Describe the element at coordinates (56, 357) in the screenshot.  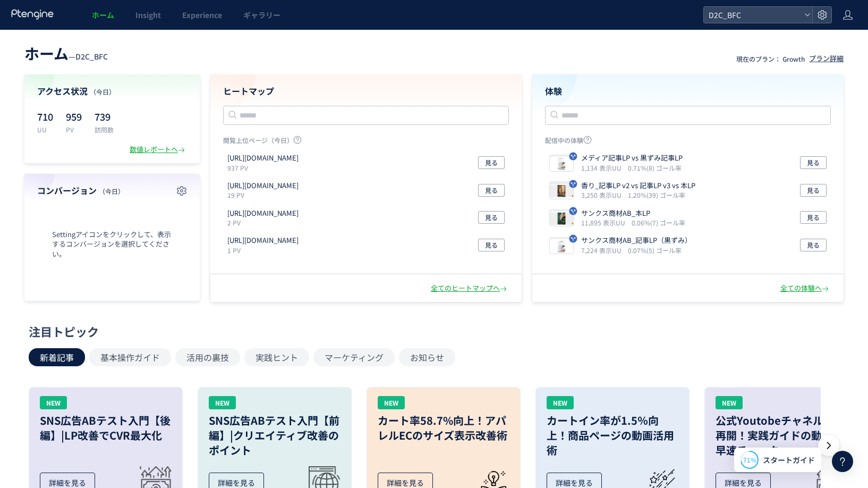
I see `button: 新着記事` at that location.